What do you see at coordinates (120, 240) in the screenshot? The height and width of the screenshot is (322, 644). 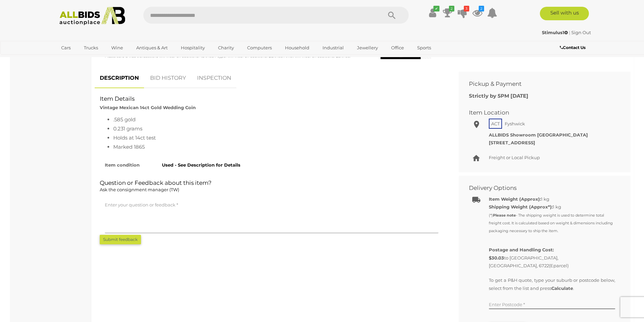 I see `button: Submit feedback` at bounding box center [120, 240].